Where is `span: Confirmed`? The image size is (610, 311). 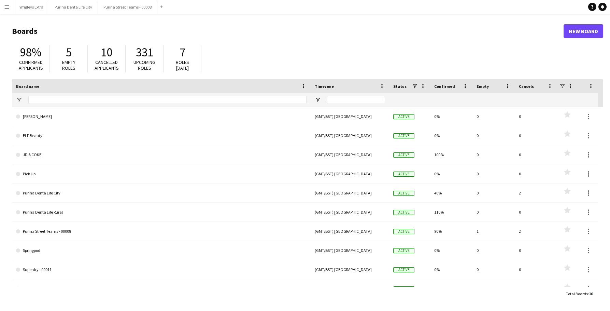
span: Confirmed is located at coordinates (445, 86).